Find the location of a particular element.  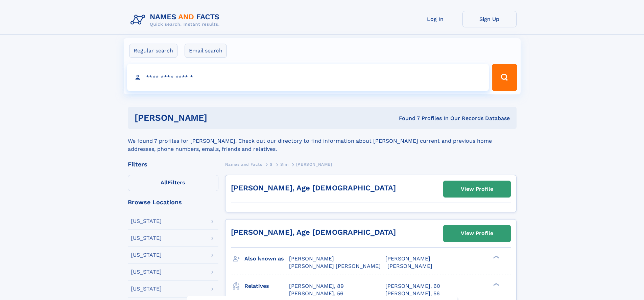

a: Sign Up is located at coordinates (489, 19).